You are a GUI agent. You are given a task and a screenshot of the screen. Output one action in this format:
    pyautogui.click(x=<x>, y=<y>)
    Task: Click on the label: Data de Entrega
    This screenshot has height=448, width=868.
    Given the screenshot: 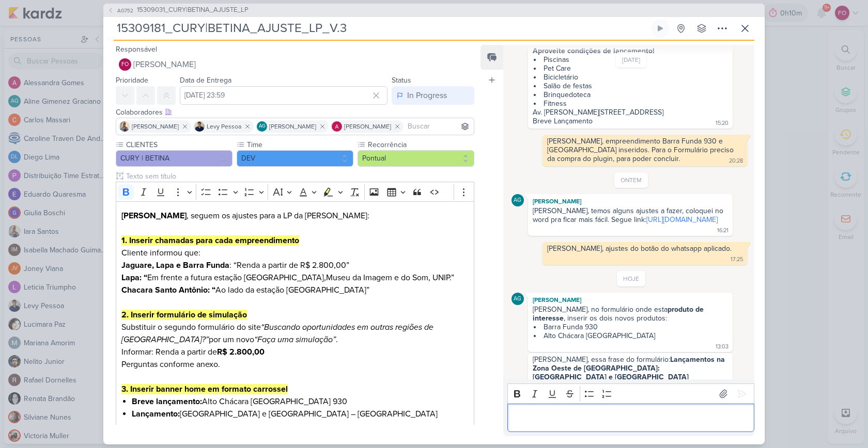 What is the action you would take?
    pyautogui.click(x=206, y=80)
    